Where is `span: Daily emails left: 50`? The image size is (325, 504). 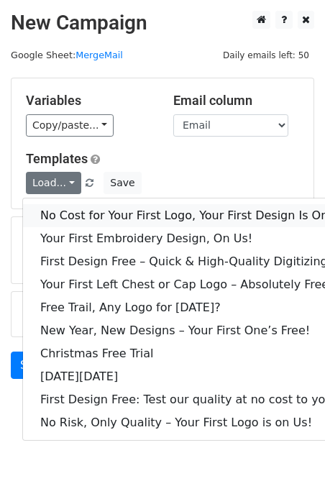 span: Daily emails left: 50 is located at coordinates (266, 55).